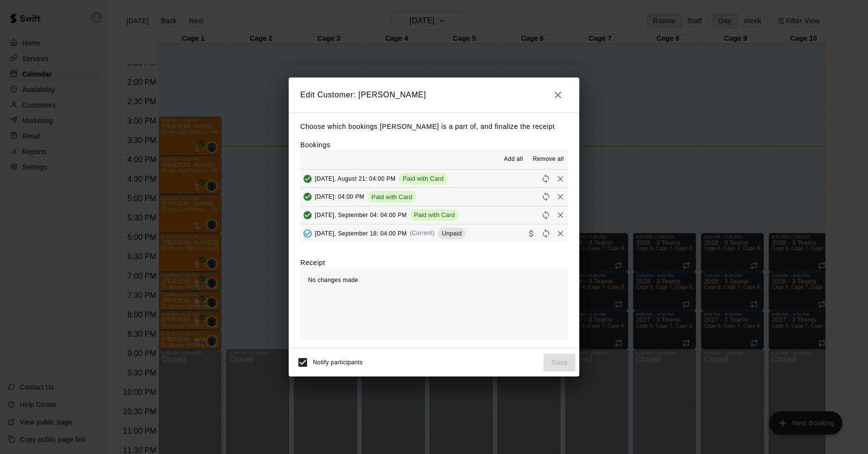 The height and width of the screenshot is (454, 868). Describe the element at coordinates (307, 234) in the screenshot. I see `button: Added - Collect Payment` at that location.